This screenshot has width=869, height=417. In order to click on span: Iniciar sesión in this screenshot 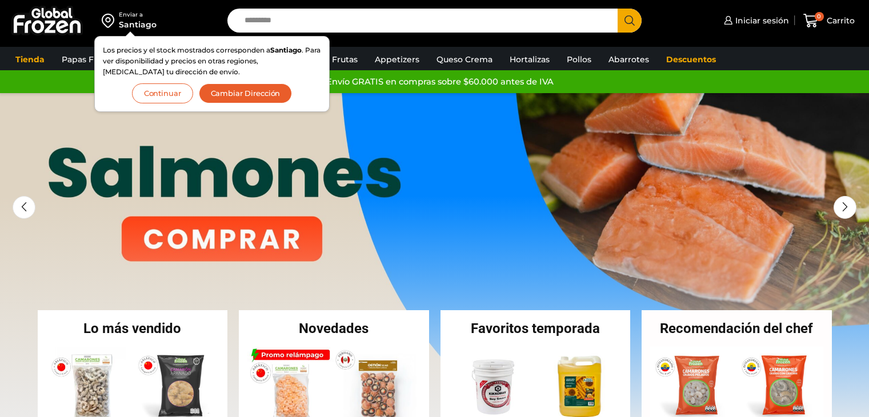, I will do `click(760, 21)`.